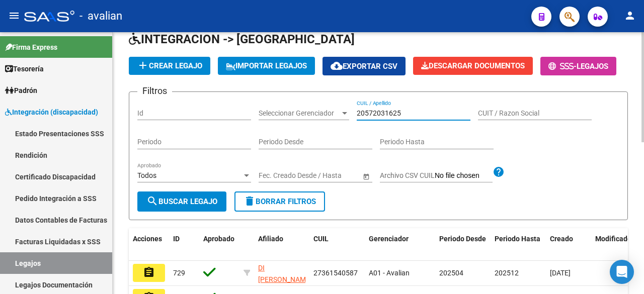 Image resolution: width=644 pixels, height=294 pixels. What do you see at coordinates (364, 66) in the screenshot?
I see `button: Exportar CSV` at bounding box center [364, 66].